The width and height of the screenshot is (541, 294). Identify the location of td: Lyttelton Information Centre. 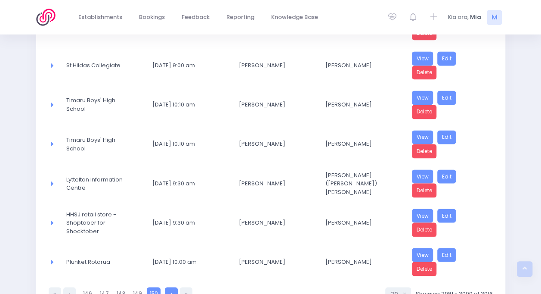
(104, 183).